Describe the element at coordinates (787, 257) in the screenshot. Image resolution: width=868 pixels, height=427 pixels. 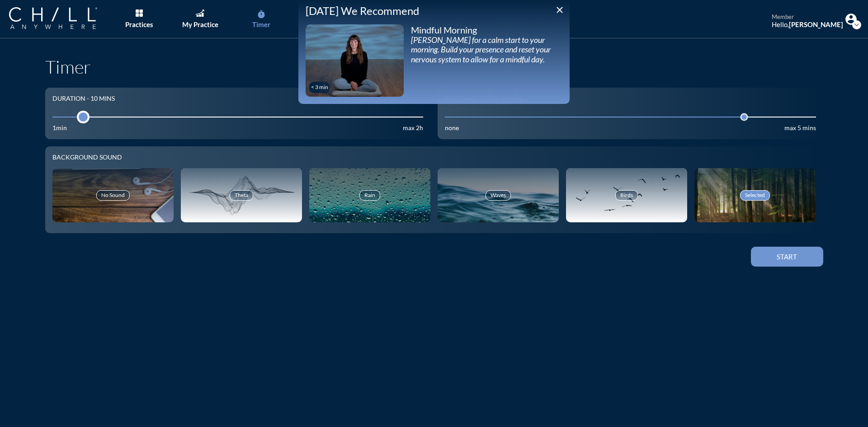
I see `button: Start` at that location.